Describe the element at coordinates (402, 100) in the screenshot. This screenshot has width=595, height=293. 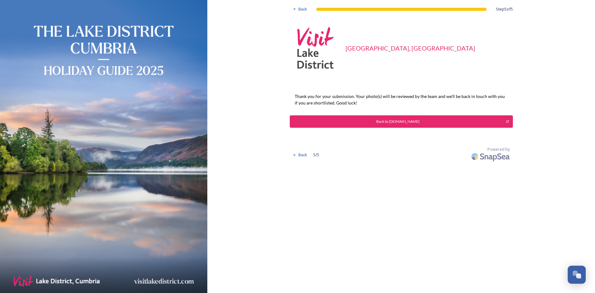
I see `div: Thank you for your submission. Your photo(s) will be reviewed by the team and we'll be back in to...` at that location.